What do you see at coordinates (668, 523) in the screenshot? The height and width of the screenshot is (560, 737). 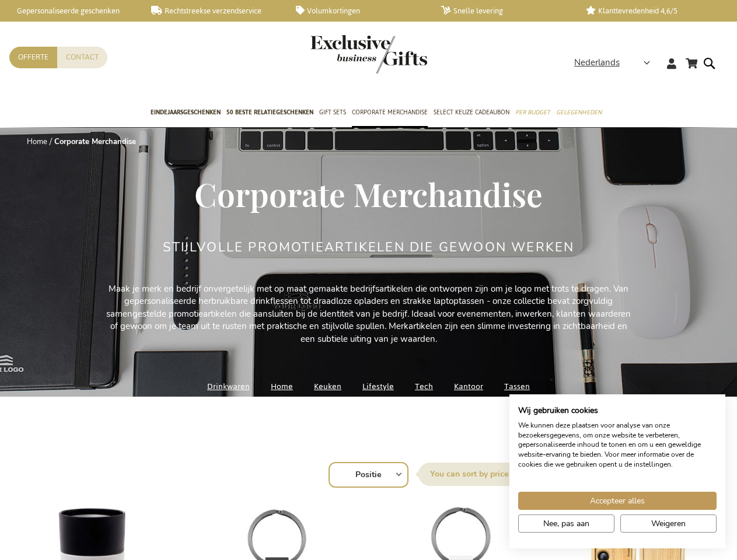 I see `button: Alle cookies weigeren` at bounding box center [668, 523].